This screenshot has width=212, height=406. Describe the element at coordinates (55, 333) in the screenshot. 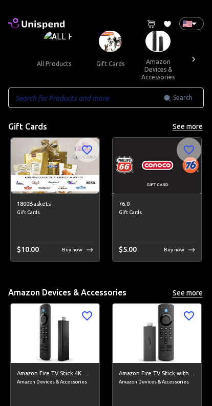

I see `img: Amazon Fire TV Stick 4K Max streaming device, Wi-Fi 6, Alexa Voice Remote (includes TV controls) ...` at that location.